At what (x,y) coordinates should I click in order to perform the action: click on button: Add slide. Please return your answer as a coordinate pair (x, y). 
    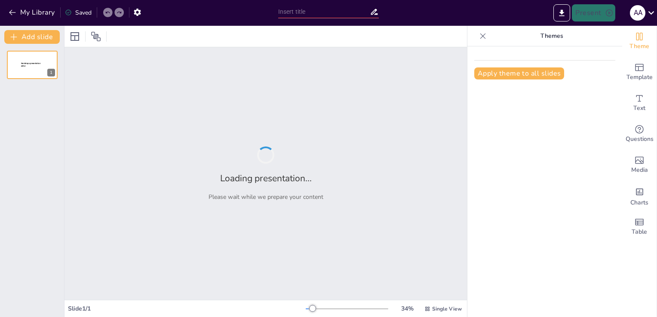
    Looking at the image, I should click on (32, 37).